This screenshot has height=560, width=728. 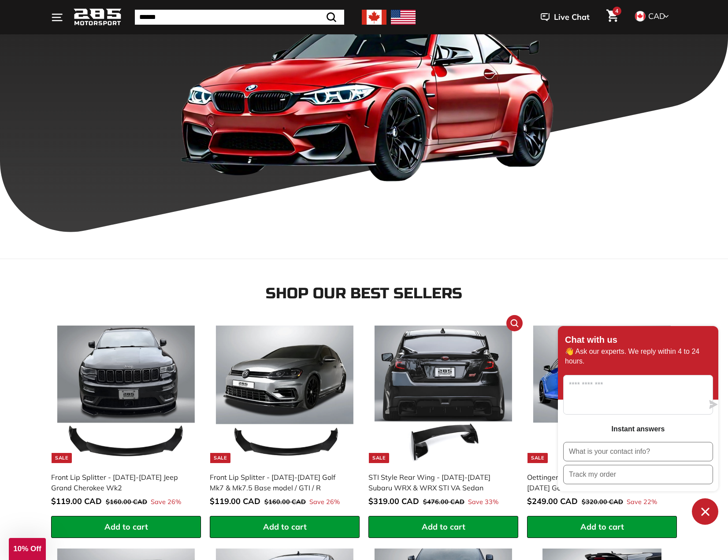 I want to click on span: 10% Off, so click(x=27, y=549).